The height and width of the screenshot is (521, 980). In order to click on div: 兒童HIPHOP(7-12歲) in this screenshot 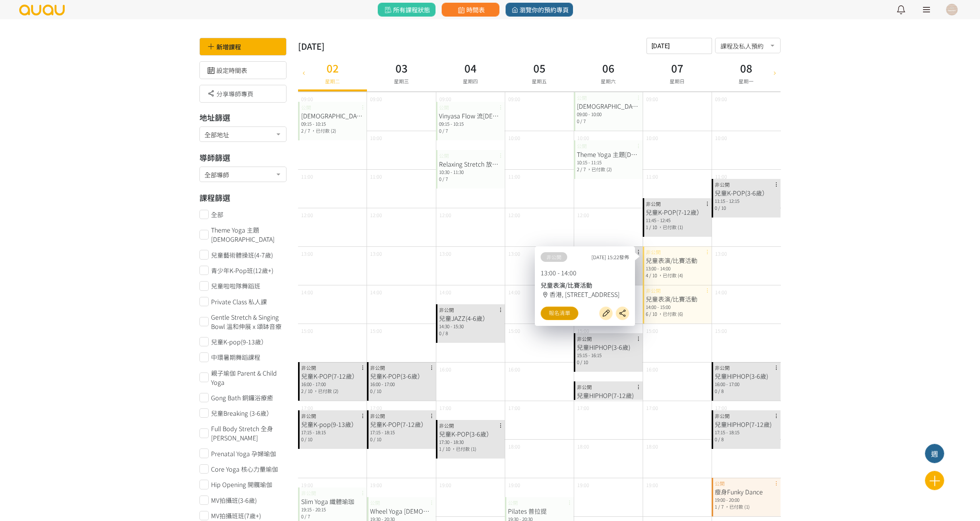, I will do `click(746, 424)`.